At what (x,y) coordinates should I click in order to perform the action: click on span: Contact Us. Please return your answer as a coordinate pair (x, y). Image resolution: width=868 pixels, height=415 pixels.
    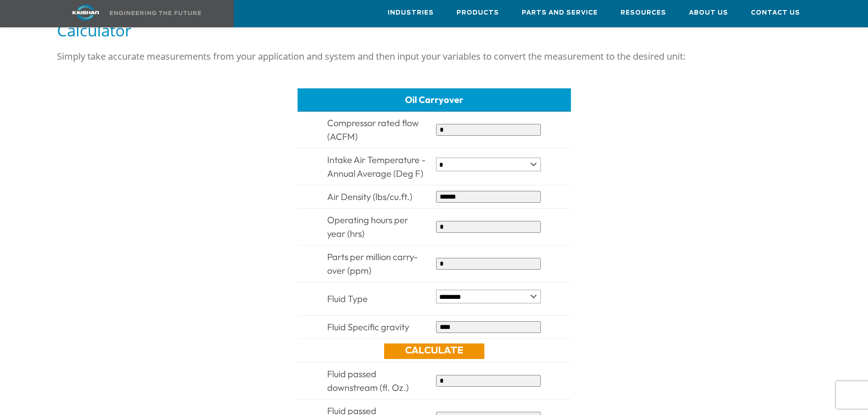
    Looking at the image, I should click on (775, 12).